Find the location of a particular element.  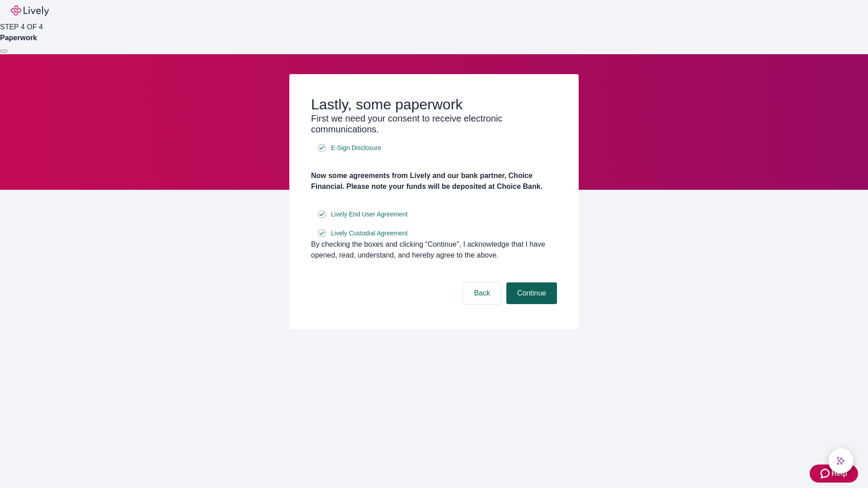

span: E-Sign Disclosure is located at coordinates (356, 148).